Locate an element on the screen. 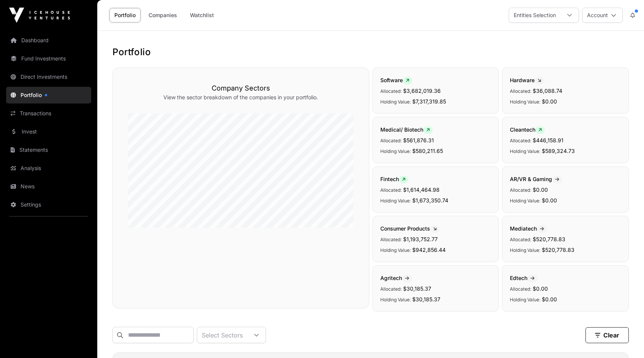  p: View the sector breakdown of the companies in your portfolio. is located at coordinates (241, 97).